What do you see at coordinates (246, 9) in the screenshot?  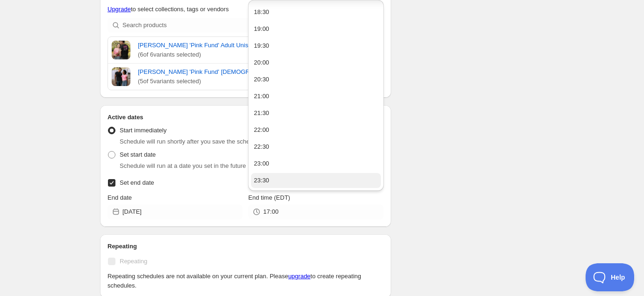 I see `p: to select collections, tags or vendors` at bounding box center [246, 9].